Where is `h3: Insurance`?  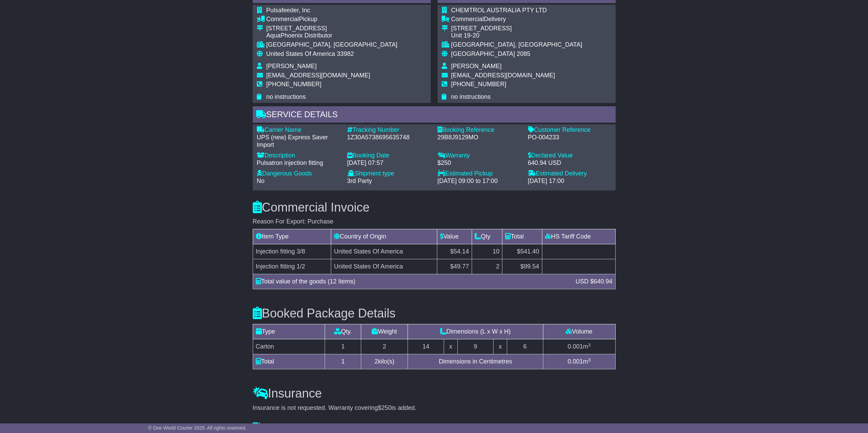 h3: Insurance is located at coordinates (434, 393).